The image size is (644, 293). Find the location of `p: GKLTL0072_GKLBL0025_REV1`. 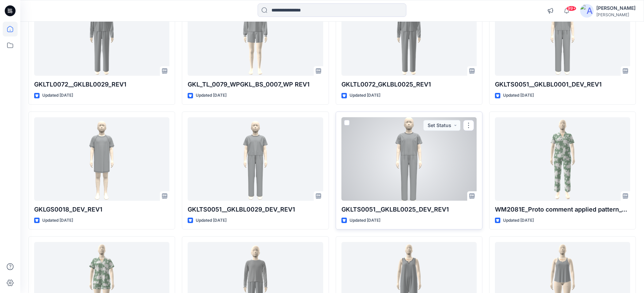

p: GKLTL0072_GKLBL0025_REV1 is located at coordinates (409, 84).